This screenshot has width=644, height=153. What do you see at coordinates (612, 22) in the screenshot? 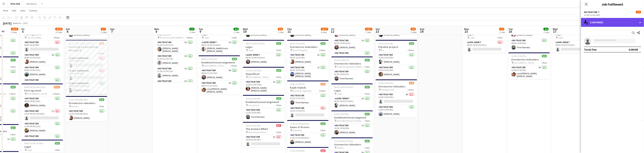
I see `div: Confirmed` at bounding box center [612, 22].